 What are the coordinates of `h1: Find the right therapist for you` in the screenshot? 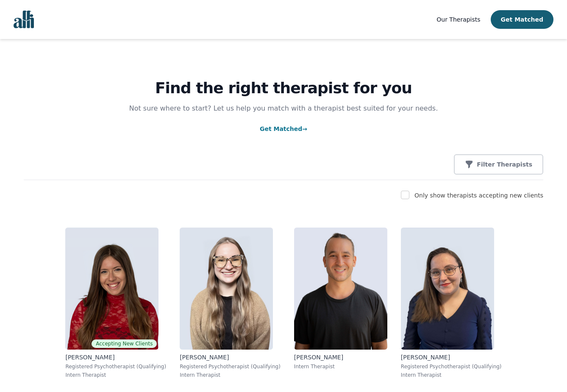 It's located at (284, 88).